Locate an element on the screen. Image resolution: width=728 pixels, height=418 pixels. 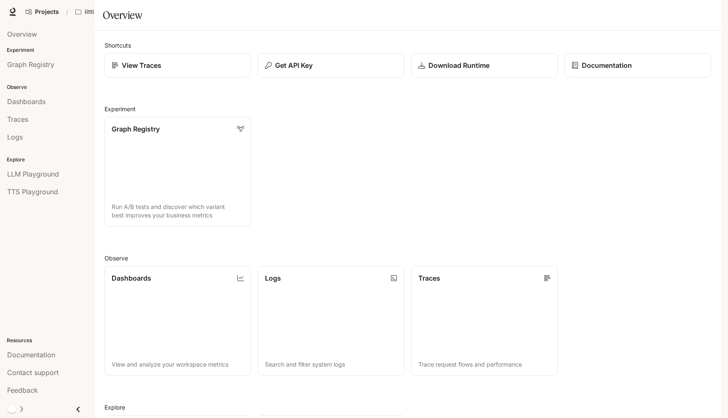
a: TracesTrace request flows and performance is located at coordinates (485, 321).